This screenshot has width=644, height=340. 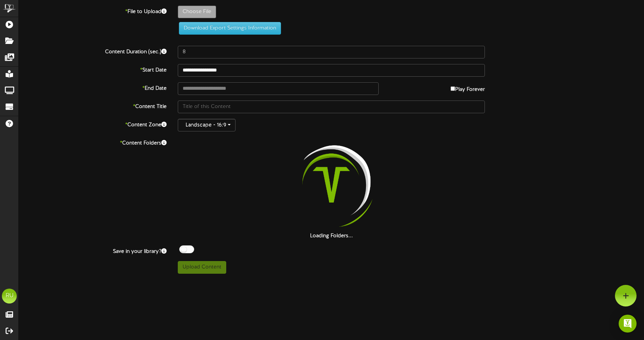 I want to click on label: Content Folders, so click(x=93, y=142).